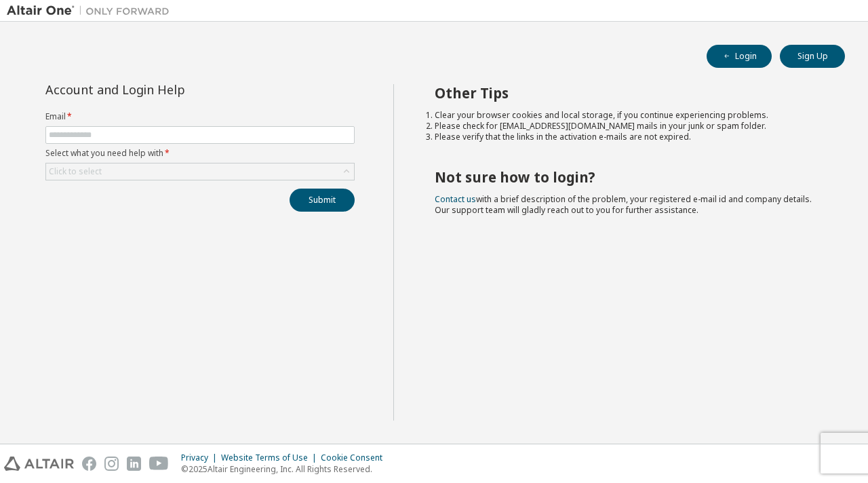 This screenshot has height=483, width=868. What do you see at coordinates (271, 458) in the screenshot?
I see `div: Website Terms of Use` at bounding box center [271, 458].